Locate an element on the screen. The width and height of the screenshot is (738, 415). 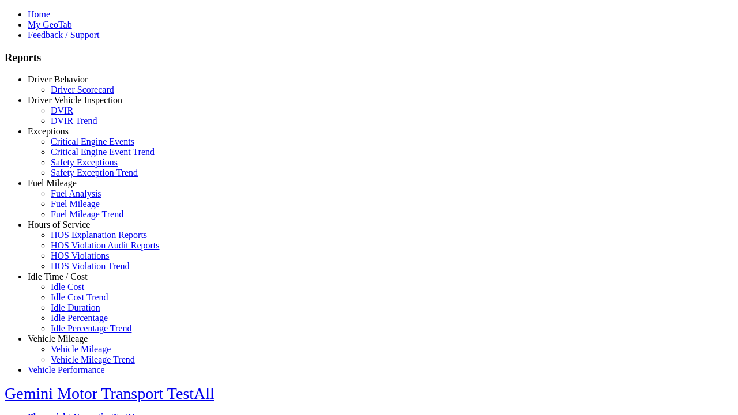
h3: Reports is located at coordinates (369, 58).